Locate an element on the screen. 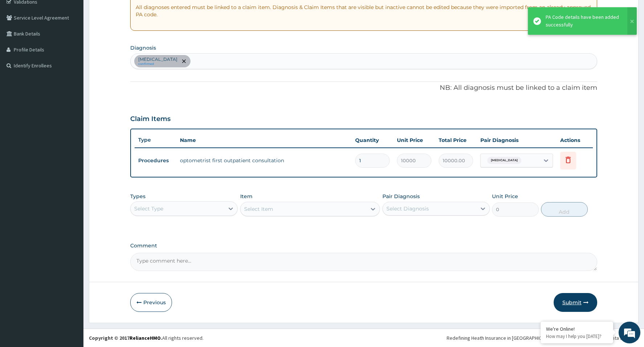 This screenshot has width=644, height=347. div: Select Type is located at coordinates (149, 209).